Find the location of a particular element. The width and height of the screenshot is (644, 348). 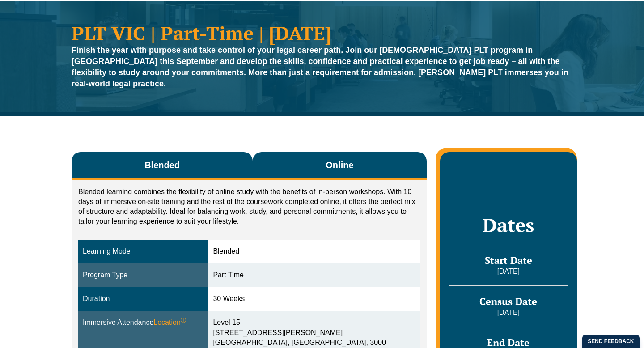

h2: Dates is located at coordinates (509, 225).